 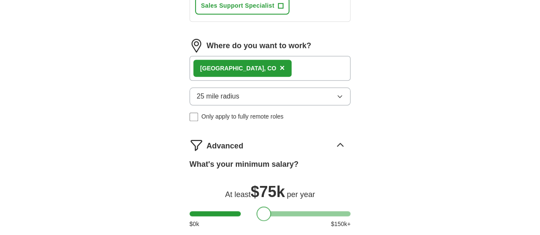 What do you see at coordinates (270, 96) in the screenshot?
I see `button: 25 mile radius` at bounding box center [270, 96].